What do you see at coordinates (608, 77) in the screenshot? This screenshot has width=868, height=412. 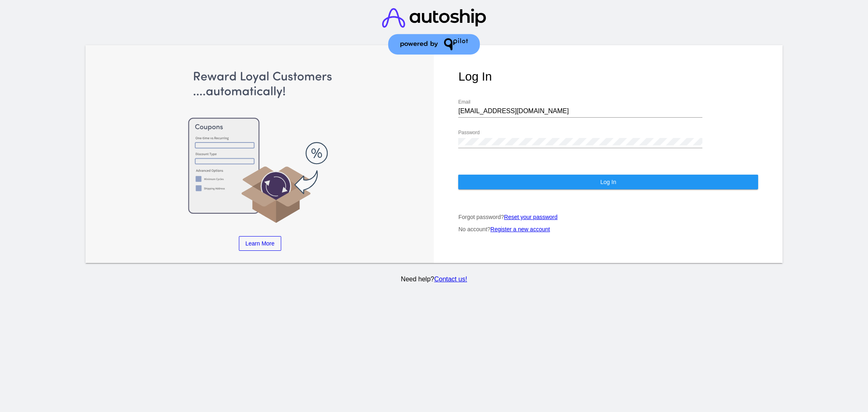 I see `h1: Log In` at bounding box center [608, 77].